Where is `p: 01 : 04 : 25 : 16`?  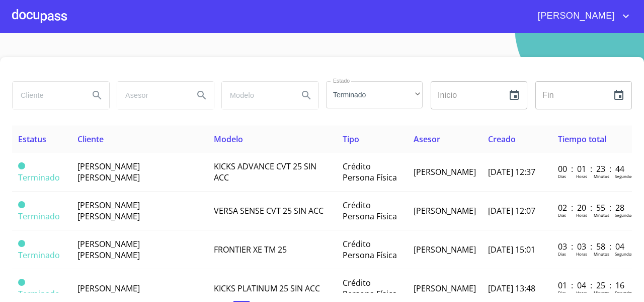
p: 01 : 04 : 25 : 16 is located at coordinates (592, 285).